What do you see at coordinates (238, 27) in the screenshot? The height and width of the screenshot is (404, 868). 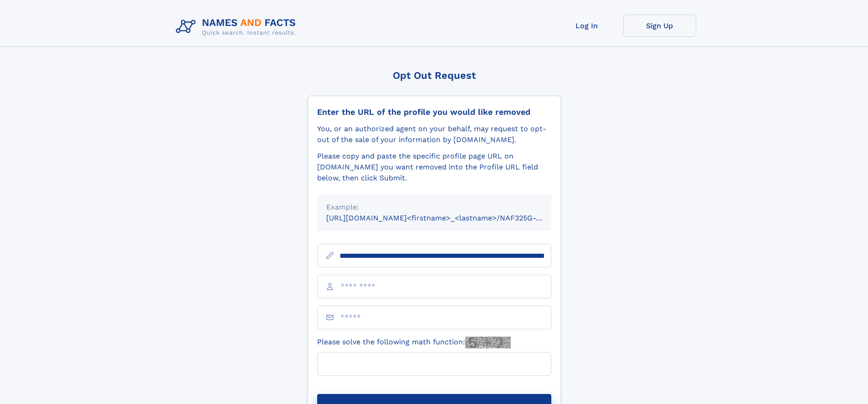 I see `img: Logo Names and Facts` at bounding box center [238, 27].